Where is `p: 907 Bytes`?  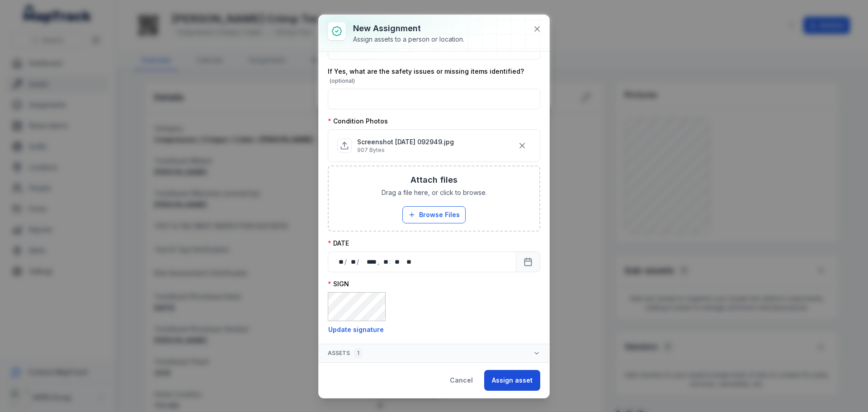 p: 907 Bytes is located at coordinates (406, 150).